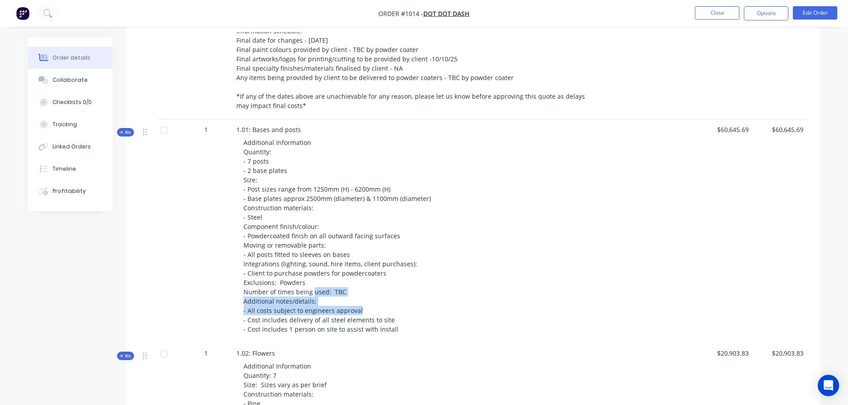 This screenshot has width=848, height=405. Describe the element at coordinates (70, 147) in the screenshot. I see `button: Linked Orders` at that location.